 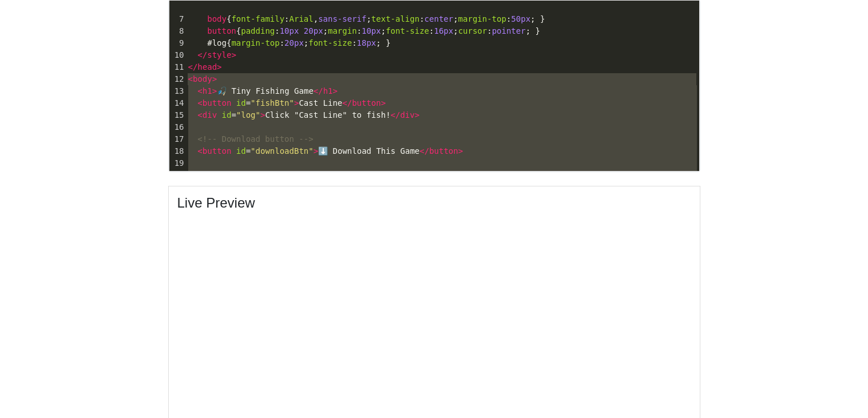 I want to click on span: font-family, so click(x=258, y=19).